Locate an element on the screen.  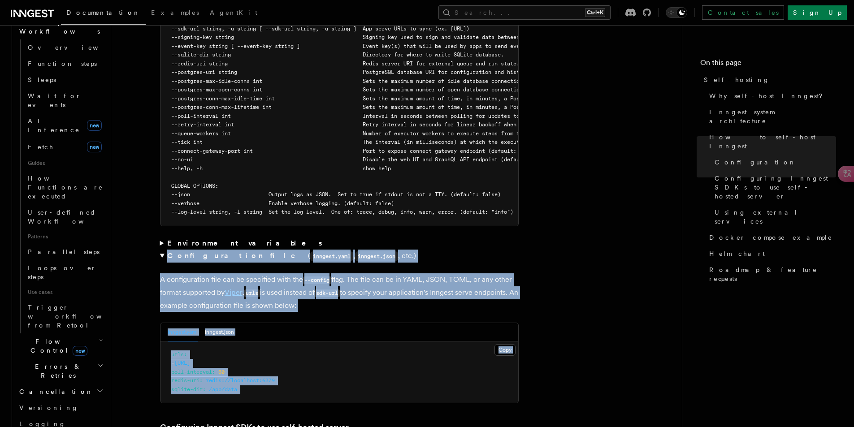
strong: Configuration file is located at coordinates (238, 256).